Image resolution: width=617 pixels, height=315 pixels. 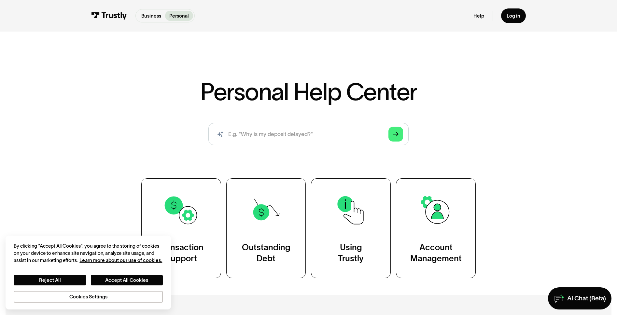 What do you see at coordinates (436, 228) in the screenshot?
I see `a: AccountManagement` at bounding box center [436, 228].